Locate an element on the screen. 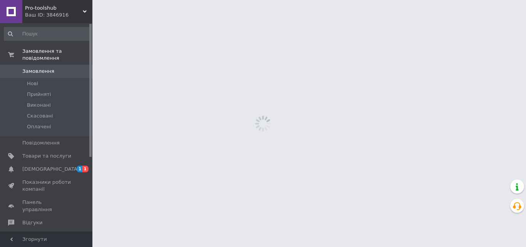 This screenshot has height=247, width=526. span: Повідомлення is located at coordinates (41, 143).